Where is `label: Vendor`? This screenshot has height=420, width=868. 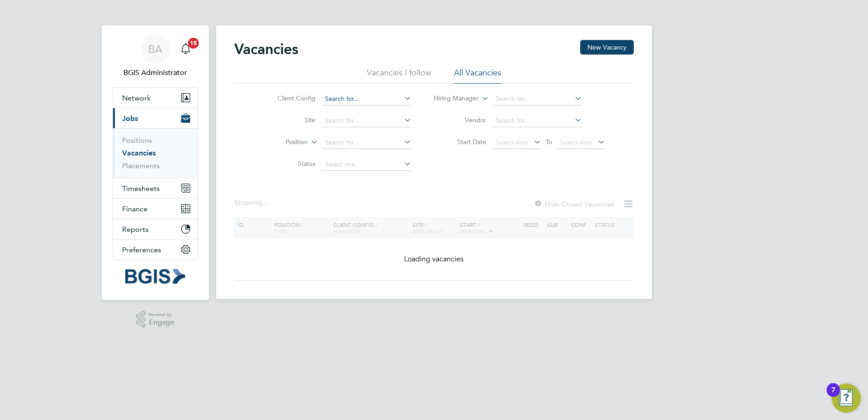
label: Vendor is located at coordinates (460, 120).